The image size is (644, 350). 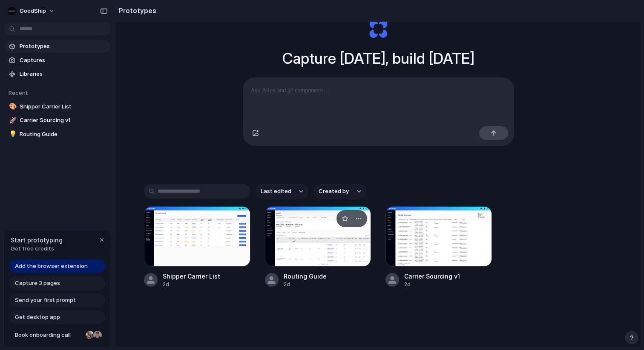 I want to click on div: Carrier Sourcing v1, so click(x=432, y=276).